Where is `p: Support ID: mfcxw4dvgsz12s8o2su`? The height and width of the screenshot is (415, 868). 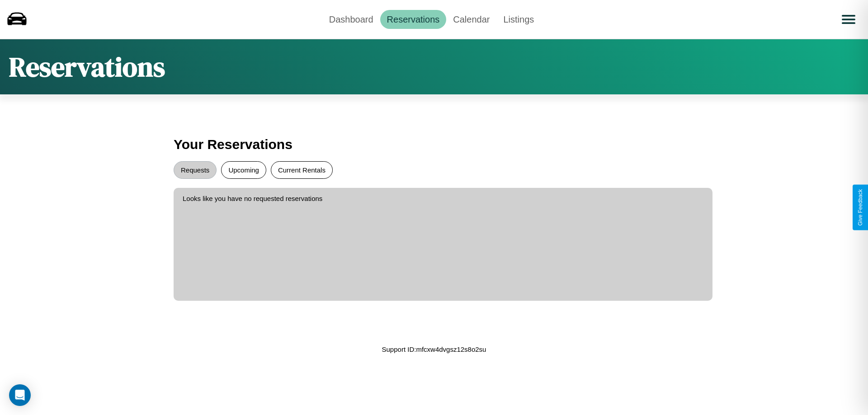 p: Support ID: mfcxw4dvgsz12s8o2su is located at coordinates (434, 349).